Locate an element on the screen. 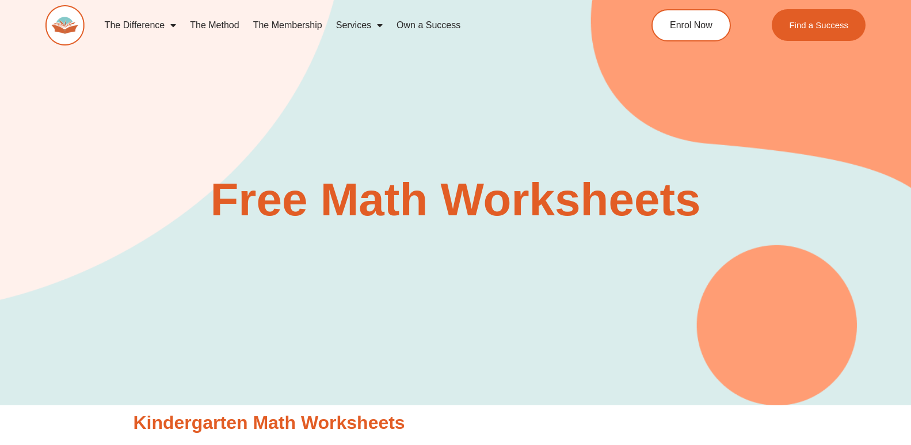 The width and height of the screenshot is (911, 445). a: Enrol Now is located at coordinates (691, 25).